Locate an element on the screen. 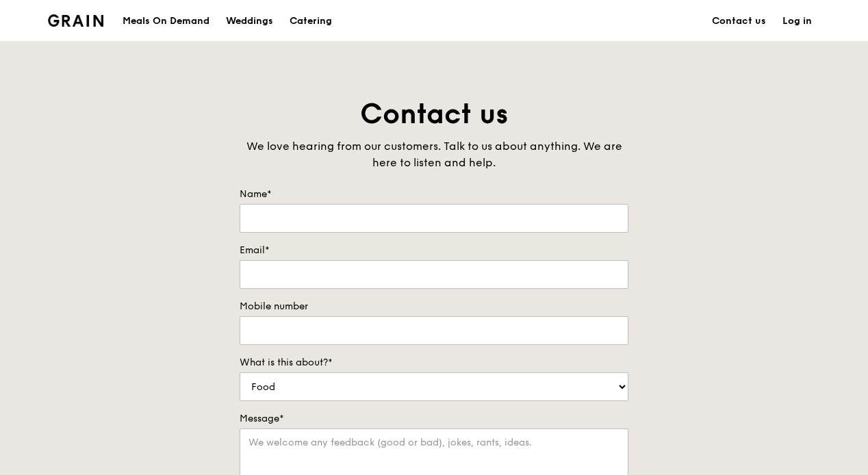 The height and width of the screenshot is (475, 868). h1: Contact us is located at coordinates (434, 115).